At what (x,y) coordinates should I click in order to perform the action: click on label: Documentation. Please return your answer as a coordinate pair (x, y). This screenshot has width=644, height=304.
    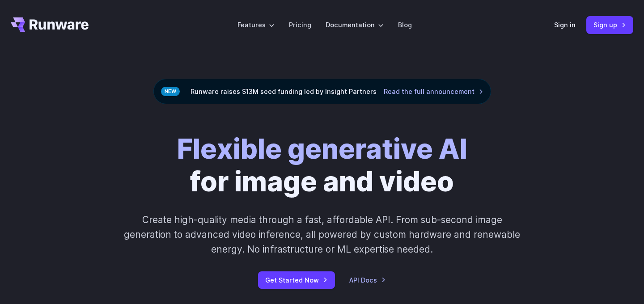
    Looking at the image, I should click on (355, 25).